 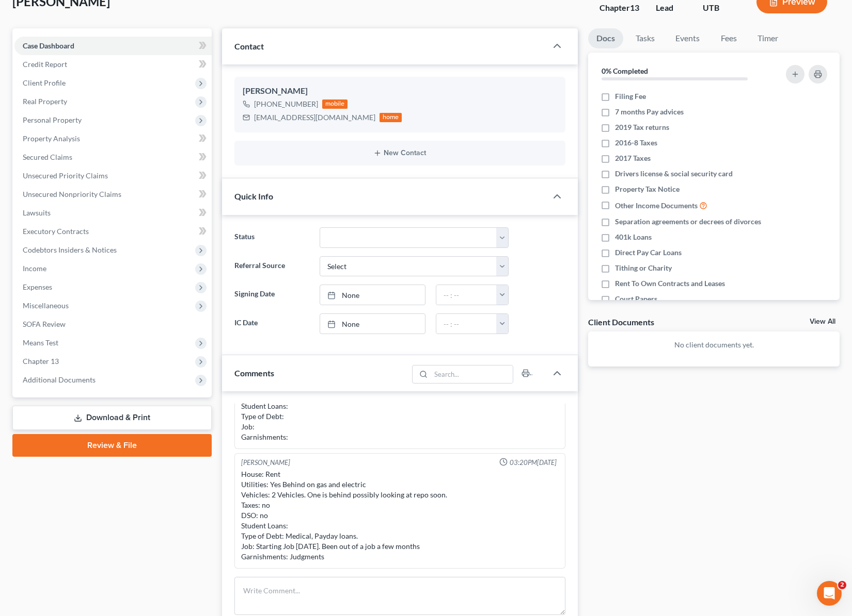 What do you see at coordinates (687, 38) in the screenshot?
I see `a: Events` at bounding box center [687, 38].